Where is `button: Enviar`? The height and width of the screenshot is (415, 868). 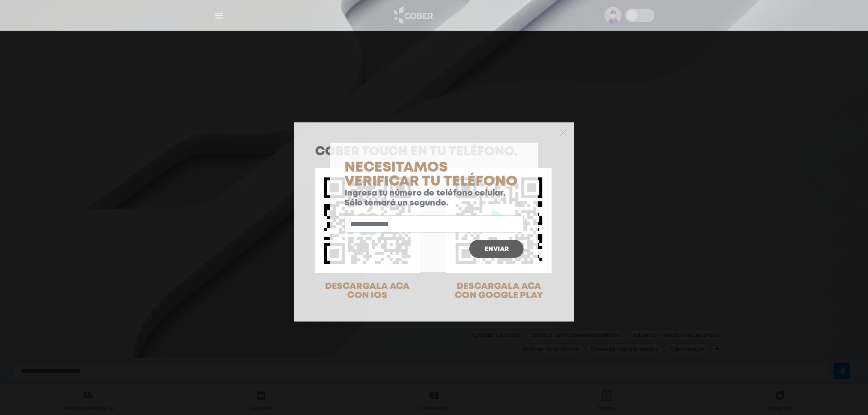 button: Enviar is located at coordinates (496, 249).